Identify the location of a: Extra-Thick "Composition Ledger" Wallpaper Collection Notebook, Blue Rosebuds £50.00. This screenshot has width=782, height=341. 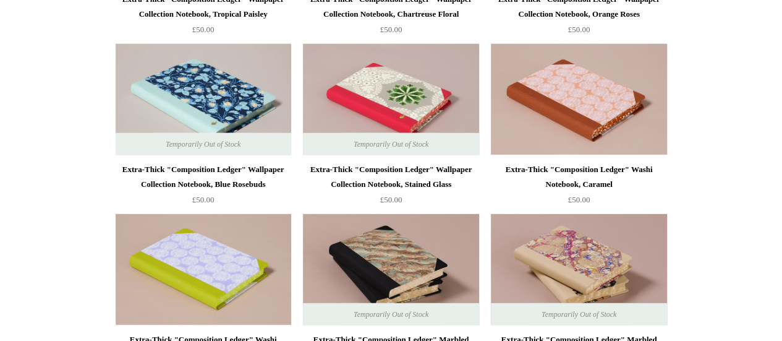
(203, 187).